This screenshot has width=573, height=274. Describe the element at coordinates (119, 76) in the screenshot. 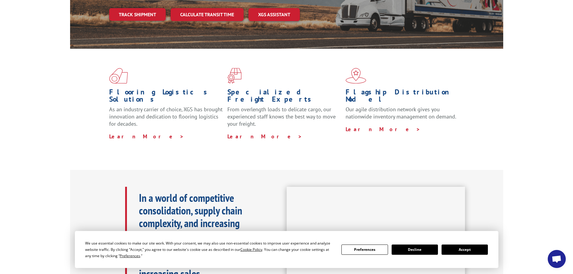

I see `img: xgs-icon-total-supply-chain-intelligence-red` at that location.